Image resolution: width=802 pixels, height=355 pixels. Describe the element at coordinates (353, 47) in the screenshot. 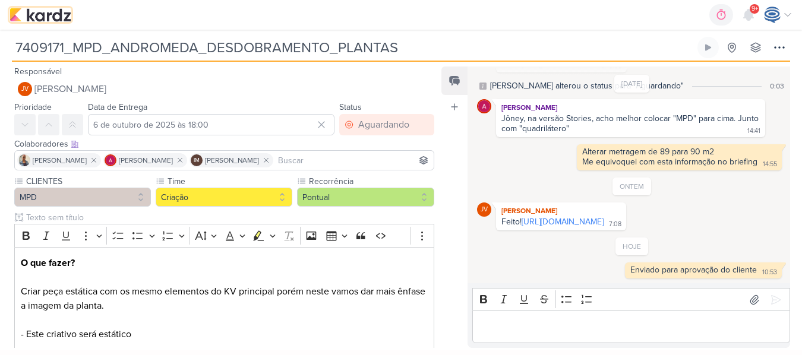

I see `input: Kard Sem Título` at that location.